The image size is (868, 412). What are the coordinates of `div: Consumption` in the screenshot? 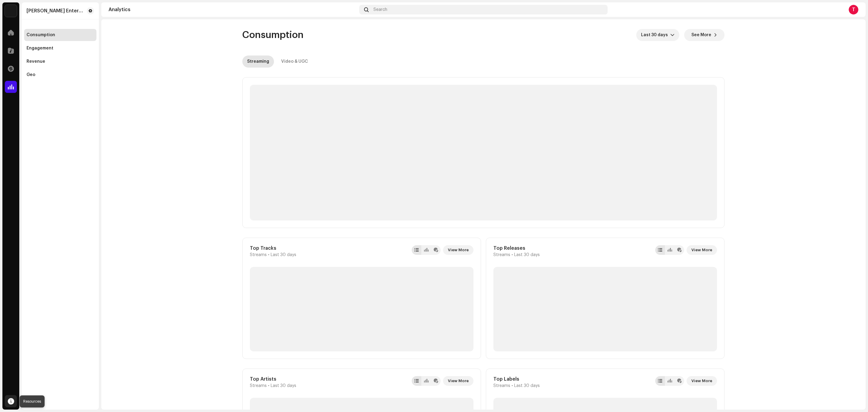 It's located at (41, 35).